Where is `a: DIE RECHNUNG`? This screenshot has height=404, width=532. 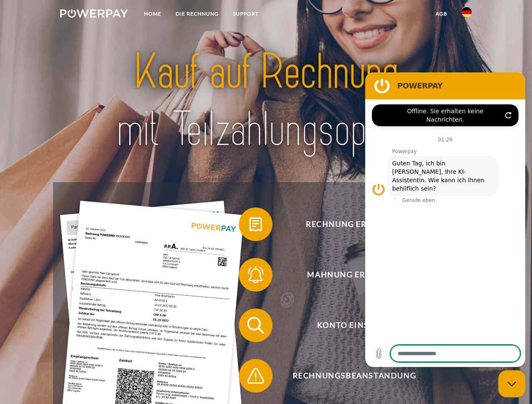 a: DIE RECHNUNG is located at coordinates (197, 14).